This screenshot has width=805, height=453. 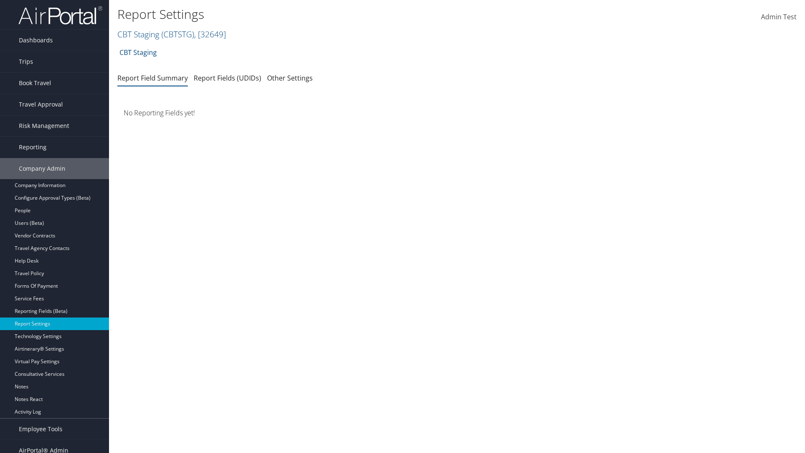 What do you see at coordinates (42, 169) in the screenshot?
I see `span: Company Admin` at bounding box center [42, 169].